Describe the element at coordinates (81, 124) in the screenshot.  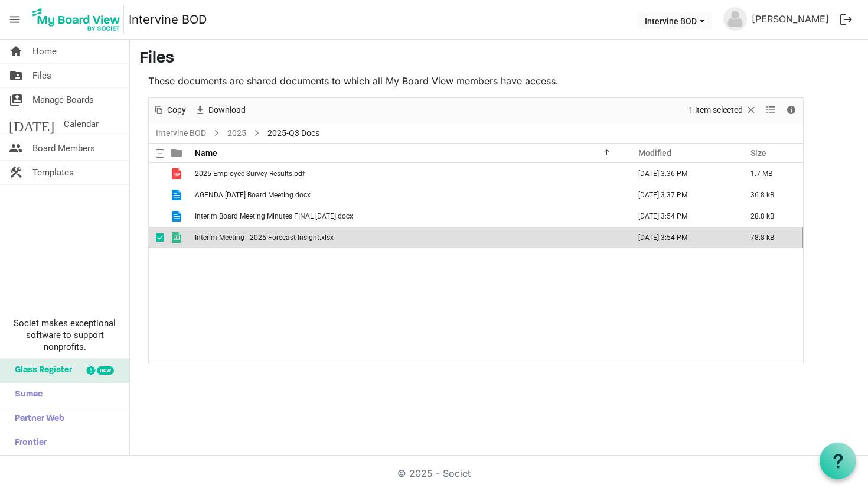
I see `span: Calendar` at that location.